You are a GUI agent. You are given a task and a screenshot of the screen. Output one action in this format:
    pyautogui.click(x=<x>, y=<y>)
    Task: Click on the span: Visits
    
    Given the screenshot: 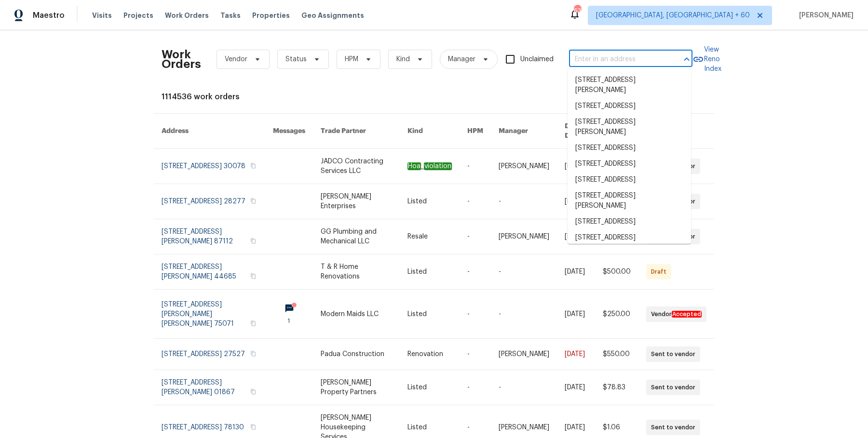 What is the action you would take?
    pyautogui.click(x=102, y=15)
    